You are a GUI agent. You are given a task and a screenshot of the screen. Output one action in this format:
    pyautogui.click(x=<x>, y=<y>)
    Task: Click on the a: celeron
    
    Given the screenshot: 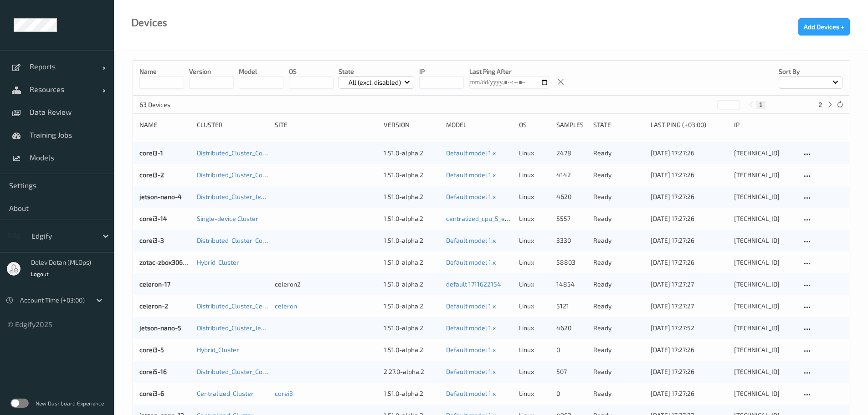 What is the action you would take?
    pyautogui.click(x=286, y=306)
    